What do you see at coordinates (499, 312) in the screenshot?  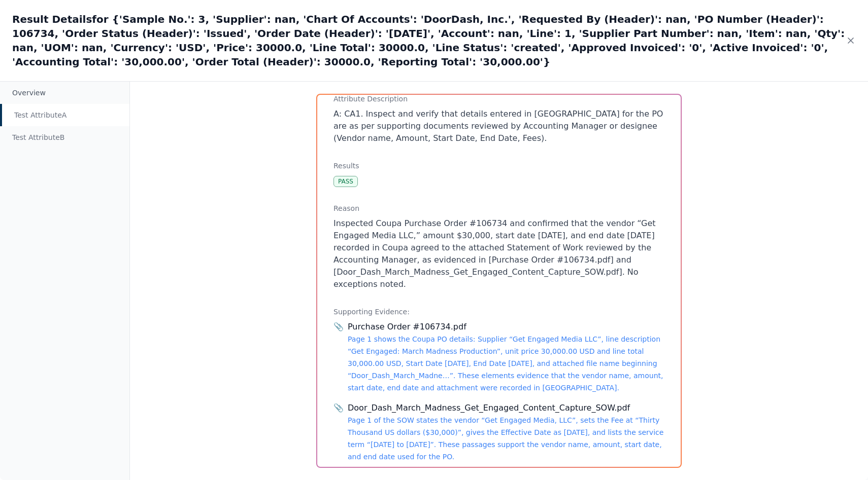 I see `h3: Supporting Evidence:` at bounding box center [499, 312].